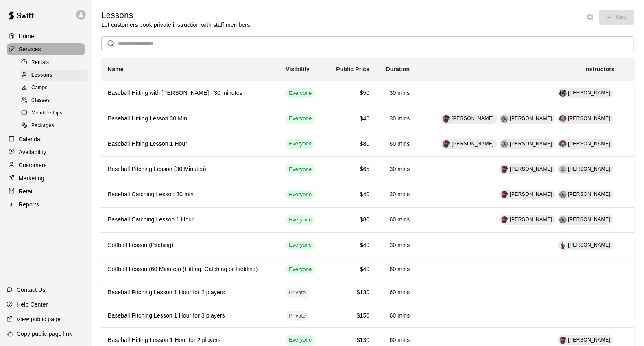 This screenshot has height=346, width=644. What do you see at coordinates (190, 220) in the screenshot?
I see `h6: Baseball Catching Lesson 1 Hour` at bounding box center [190, 220].